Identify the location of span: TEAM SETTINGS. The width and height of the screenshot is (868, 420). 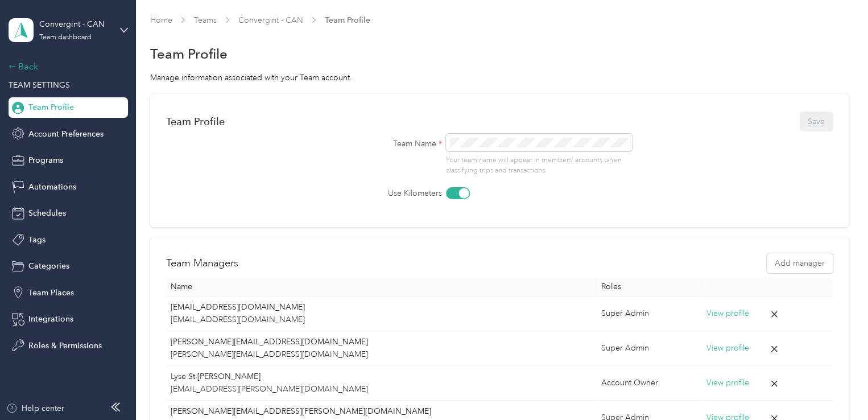
(39, 85).